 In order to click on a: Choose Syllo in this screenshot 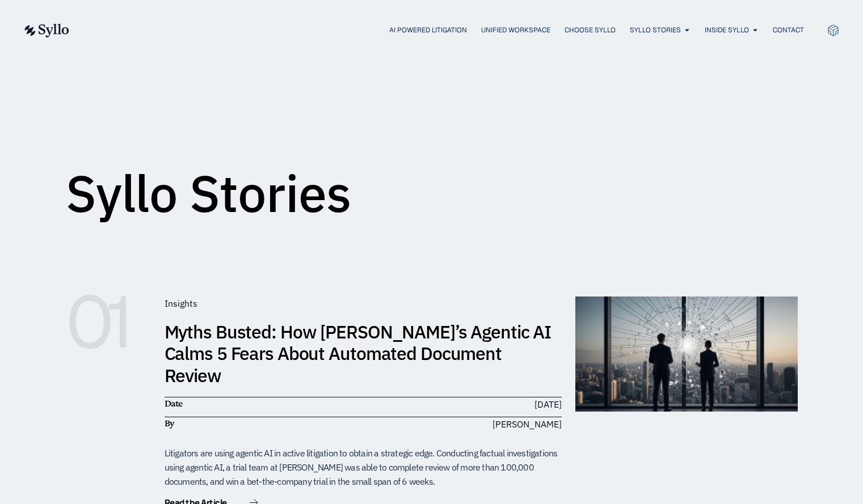, I will do `click(590, 30)`.